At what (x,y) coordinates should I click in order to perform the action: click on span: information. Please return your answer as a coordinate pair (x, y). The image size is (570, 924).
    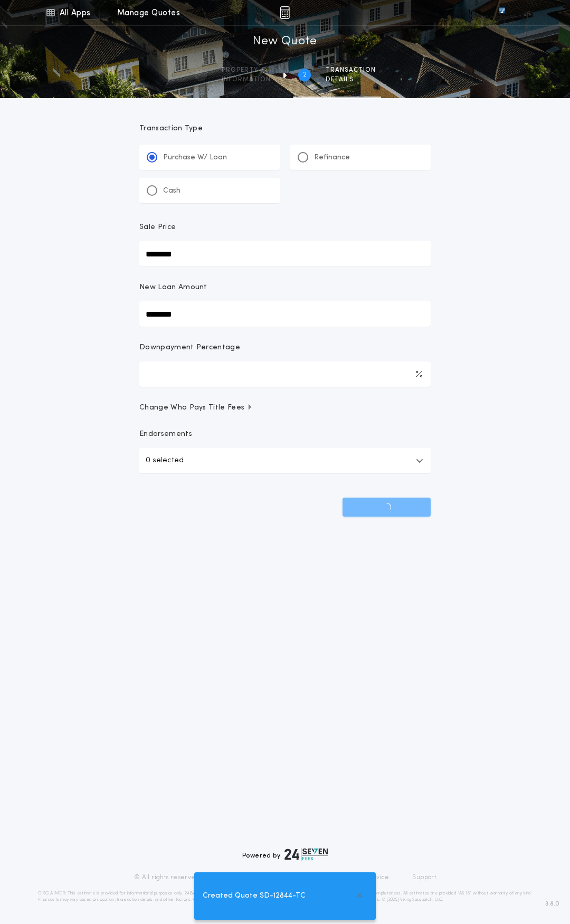
    Looking at the image, I should click on (246, 79).